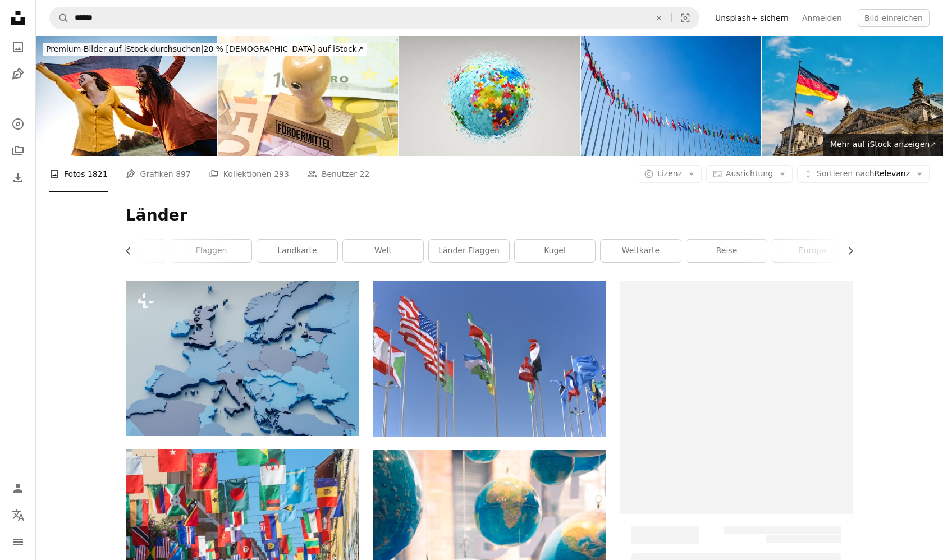  What do you see at coordinates (883, 144) in the screenshot?
I see `span: Mehr auf iStock anzeigen ↗` at bounding box center [883, 144].